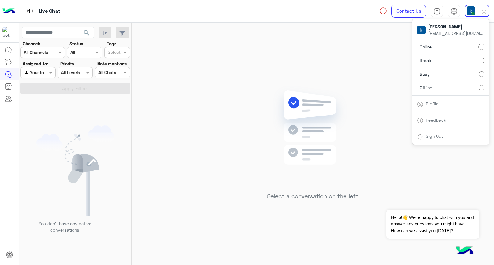 The width and height of the screenshot is (494, 265). Describe the element at coordinates (86, 34) in the screenshot. I see `button: search` at that location.